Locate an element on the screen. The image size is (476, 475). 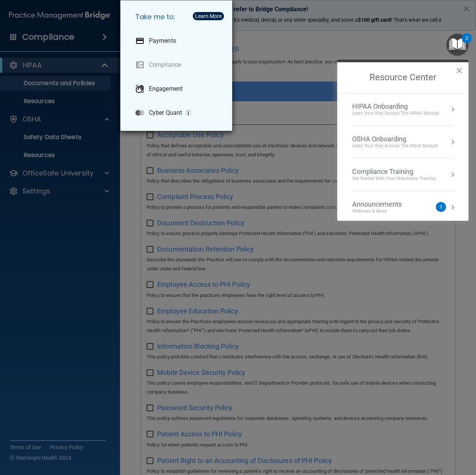
div: OSHA Onboarding is located at coordinates (395, 139).